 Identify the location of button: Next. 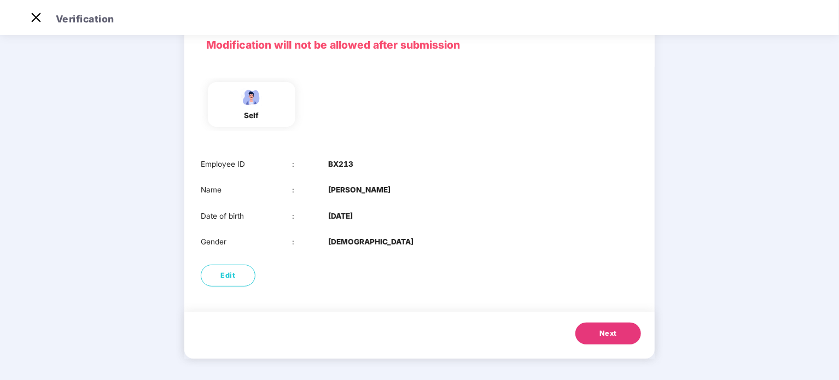
(608, 334).